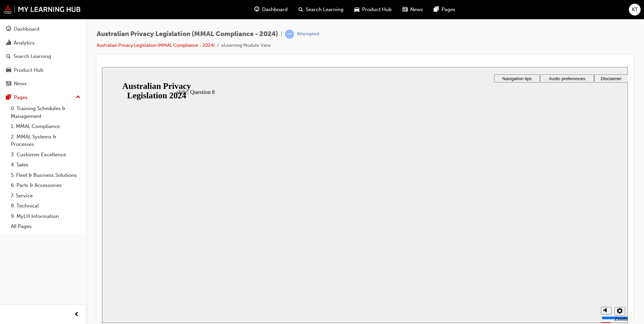  What do you see at coordinates (509, 245) in the screenshot?
I see `div: misc controls` at bounding box center [509, 245].